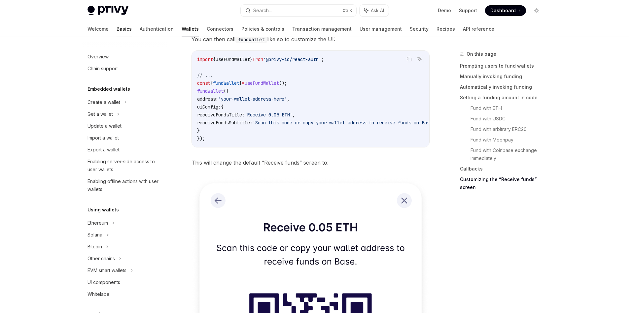 The width and height of the screenshot is (629, 313). Describe the element at coordinates (99, 295) in the screenshot. I see `div: Whitelabel` at that location.